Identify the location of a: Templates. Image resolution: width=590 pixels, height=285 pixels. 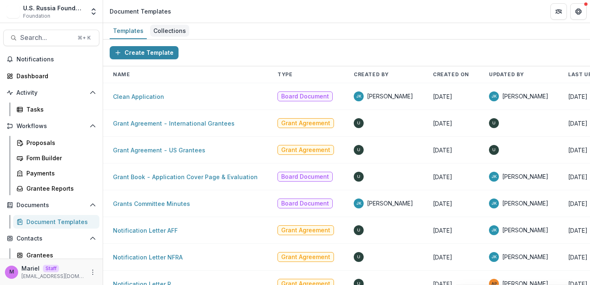
(128, 31).